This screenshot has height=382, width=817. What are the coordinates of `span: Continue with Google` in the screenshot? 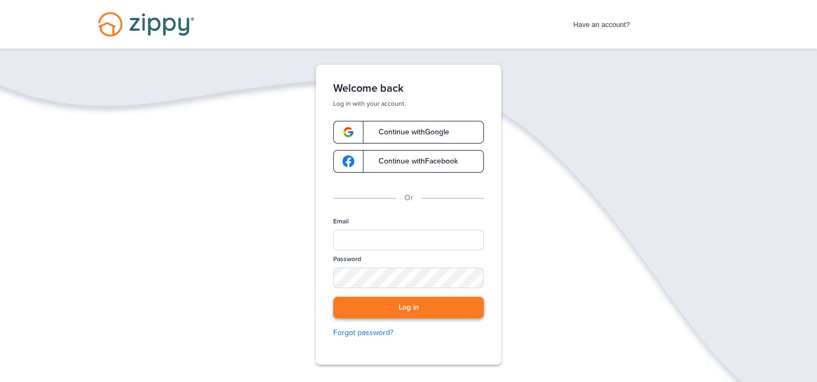 It's located at (408, 132).